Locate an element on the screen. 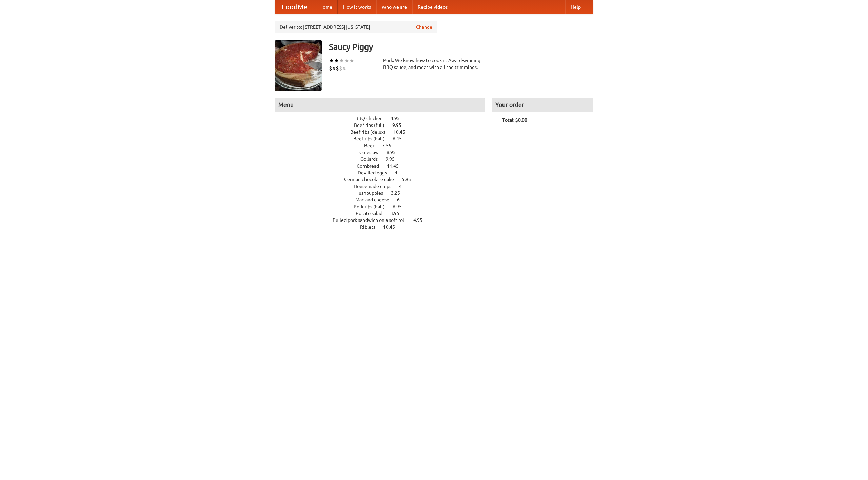 This screenshot has width=868, height=480. b: Total: $0.00 is located at coordinates (515, 120).